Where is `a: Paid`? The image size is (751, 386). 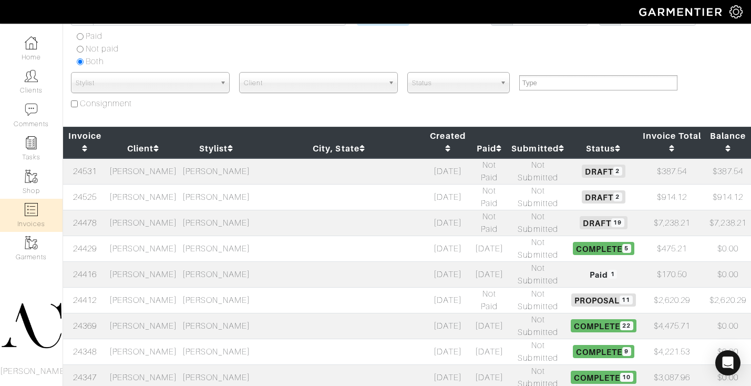 a: Paid is located at coordinates (489, 148).